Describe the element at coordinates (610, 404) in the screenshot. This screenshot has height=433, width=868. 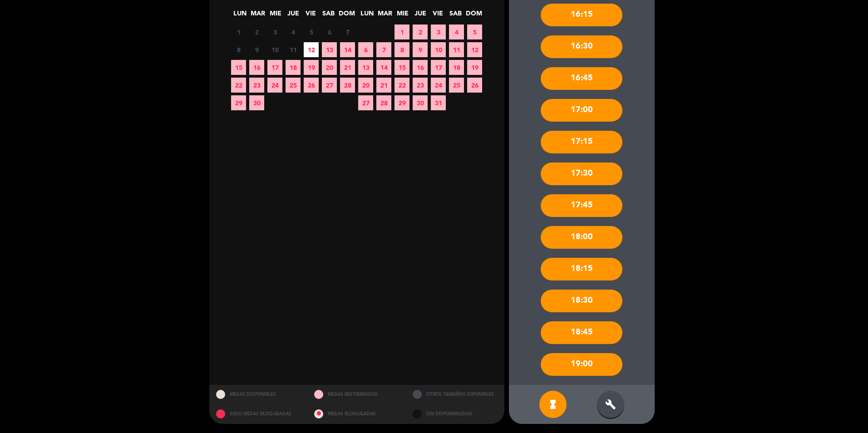
I see `i: build` at that location.